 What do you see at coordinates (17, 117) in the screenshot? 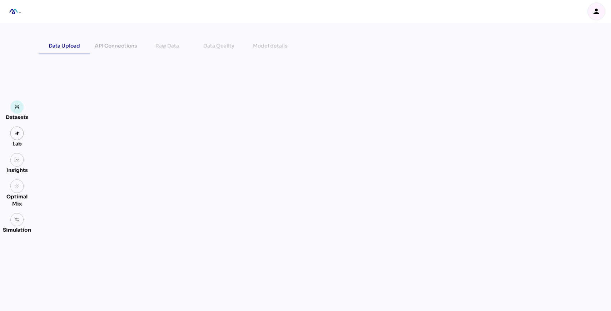
I see `div: Datasets` at bounding box center [17, 117].